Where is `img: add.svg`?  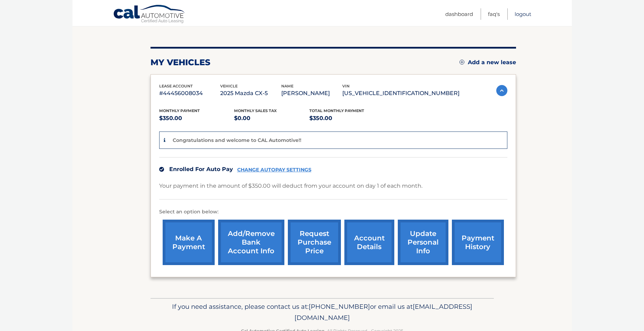 img: add.svg is located at coordinates (462, 62).